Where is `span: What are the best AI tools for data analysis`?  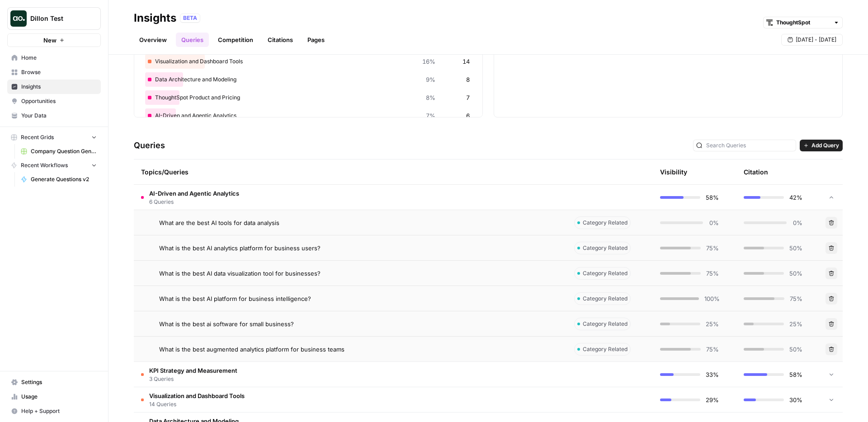
span: What are the best AI tools for data analysis is located at coordinates (220, 222).